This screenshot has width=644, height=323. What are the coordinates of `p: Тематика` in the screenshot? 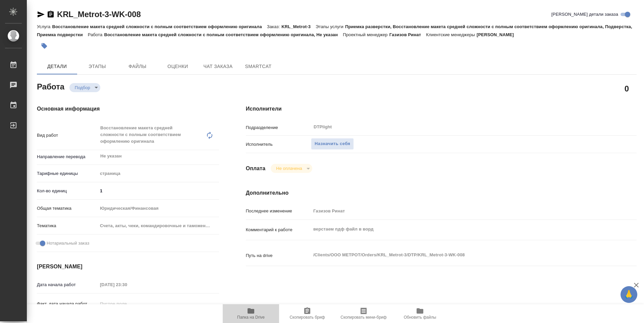 It's located at (67, 226).